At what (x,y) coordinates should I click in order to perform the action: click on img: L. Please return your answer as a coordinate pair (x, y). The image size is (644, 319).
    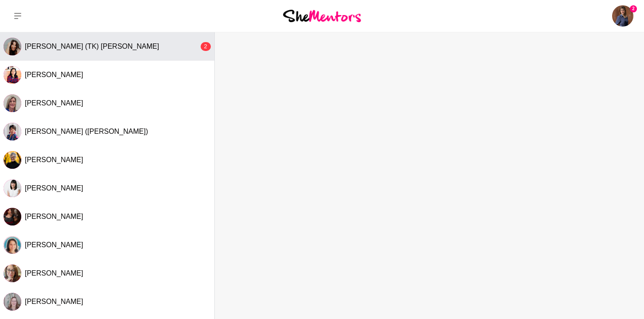
    Looking at the image, I should click on (12, 245).